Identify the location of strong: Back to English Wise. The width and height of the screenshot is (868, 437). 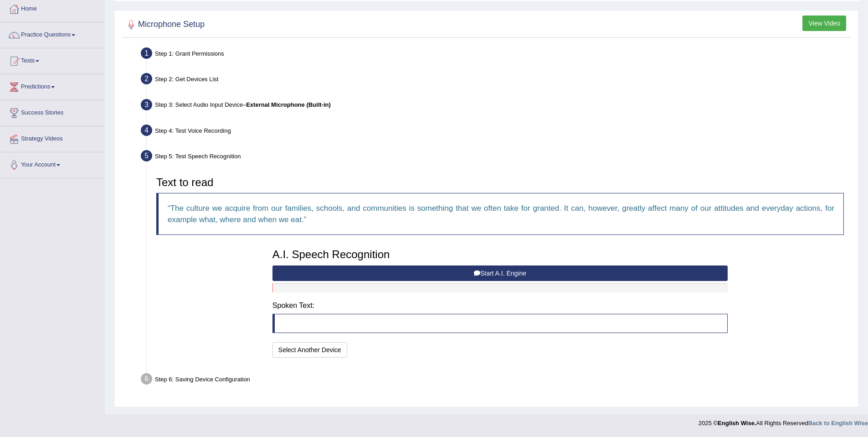
(838, 423).